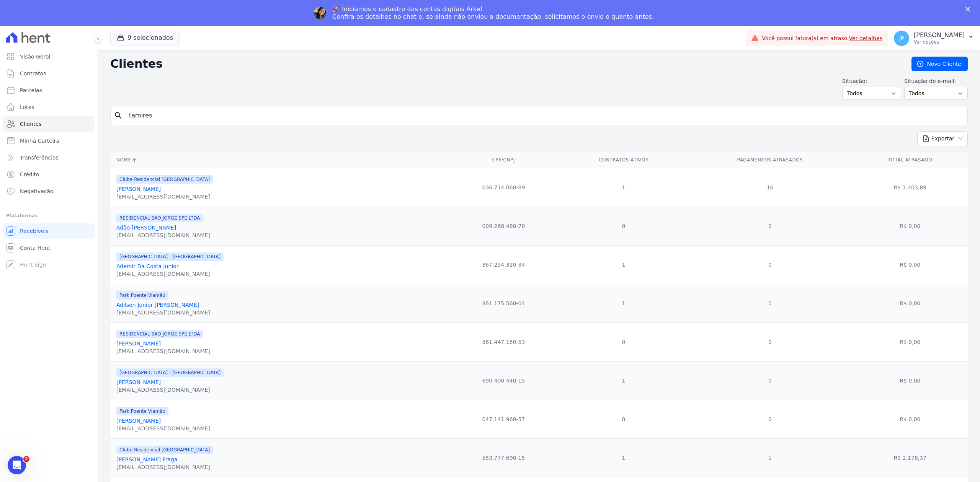 This screenshot has height=482, width=980. What do you see at coordinates (544, 116) in the screenshot?
I see `input: Buscar por nome, CPF ou e-mail` at bounding box center [544, 116].